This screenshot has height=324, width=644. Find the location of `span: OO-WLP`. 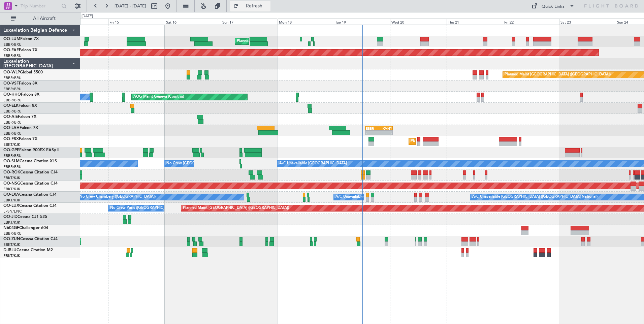

span: OO-WLP is located at coordinates (12, 72).